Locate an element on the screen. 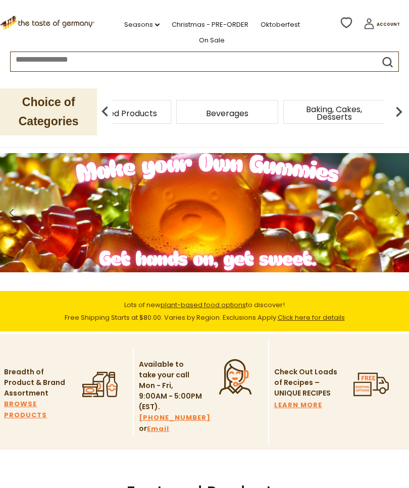  span: plant-based food options is located at coordinates (203, 305).